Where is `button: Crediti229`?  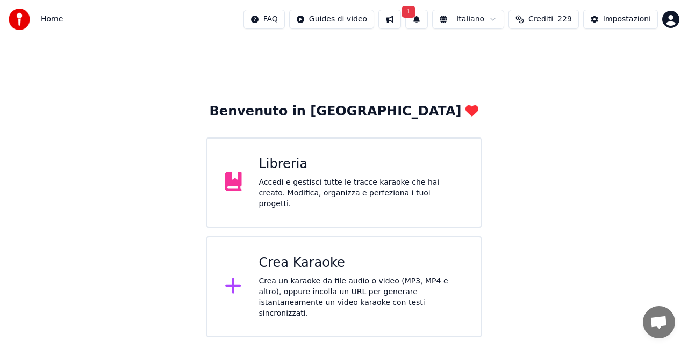
button: Crediti229 is located at coordinates (544, 19).